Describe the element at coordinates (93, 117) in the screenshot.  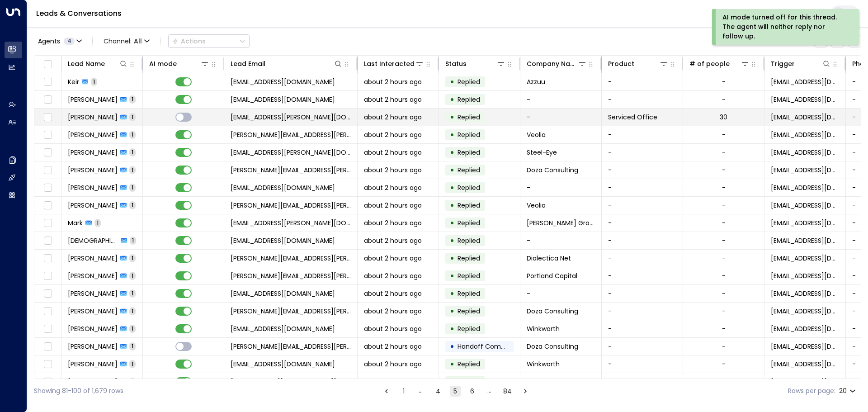
I see `span: Luis Emmitt` at that location.